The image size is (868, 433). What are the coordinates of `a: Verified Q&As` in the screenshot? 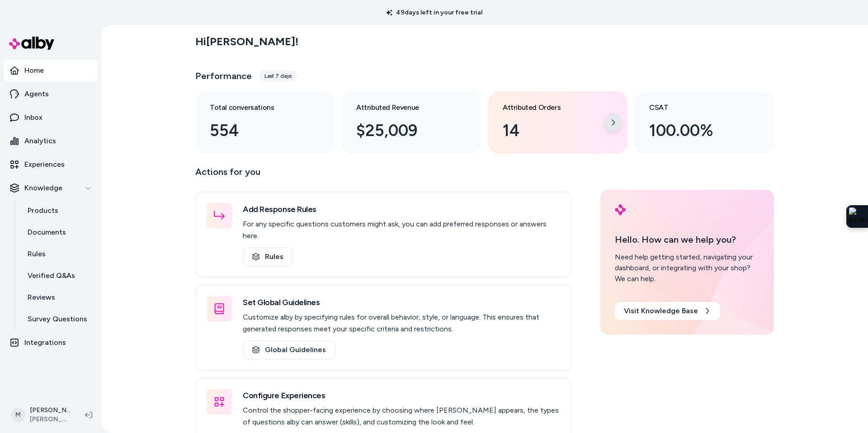 It's located at (58, 275).